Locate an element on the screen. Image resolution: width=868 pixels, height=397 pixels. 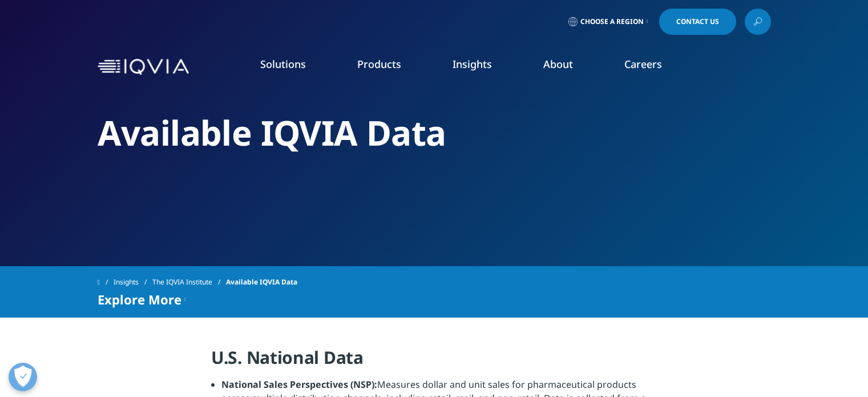
a: About is located at coordinates (558, 64).